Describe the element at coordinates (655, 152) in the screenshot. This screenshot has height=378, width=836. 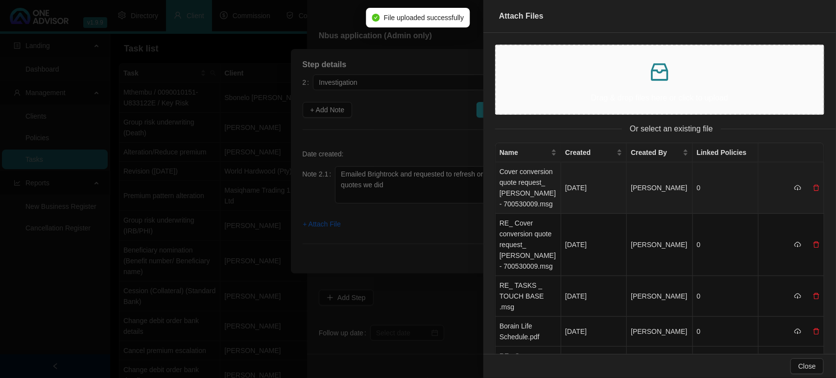
I see `span: Created By` at that location.